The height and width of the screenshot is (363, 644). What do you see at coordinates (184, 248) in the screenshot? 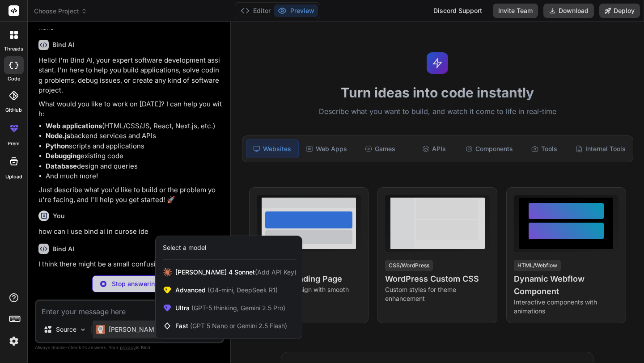
I see `div: Select a model` at bounding box center [184, 248].